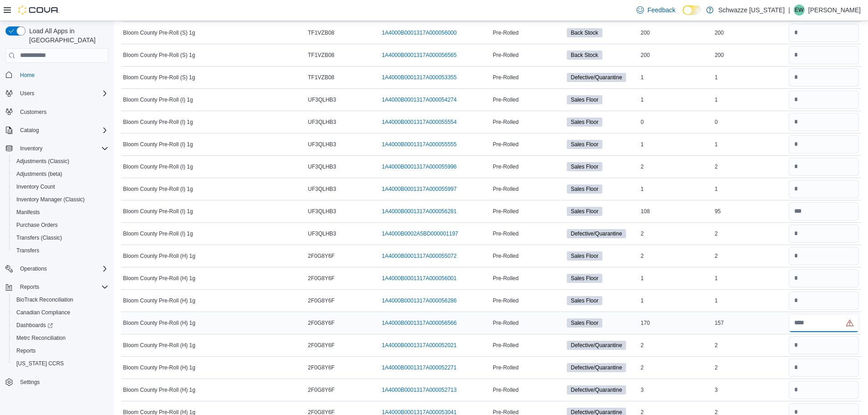  Describe the element at coordinates (159, 32) in the screenshot. I see `span: Bloom County Pre-Roll (S) 1g` at that location.